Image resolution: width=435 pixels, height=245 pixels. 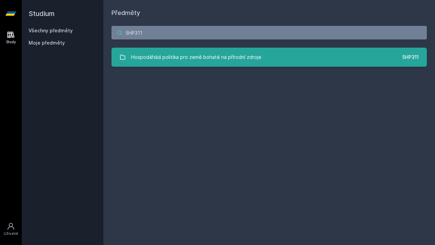 What do you see at coordinates (410, 57) in the screenshot?
I see `div: 5HP311` at bounding box center [410, 57].